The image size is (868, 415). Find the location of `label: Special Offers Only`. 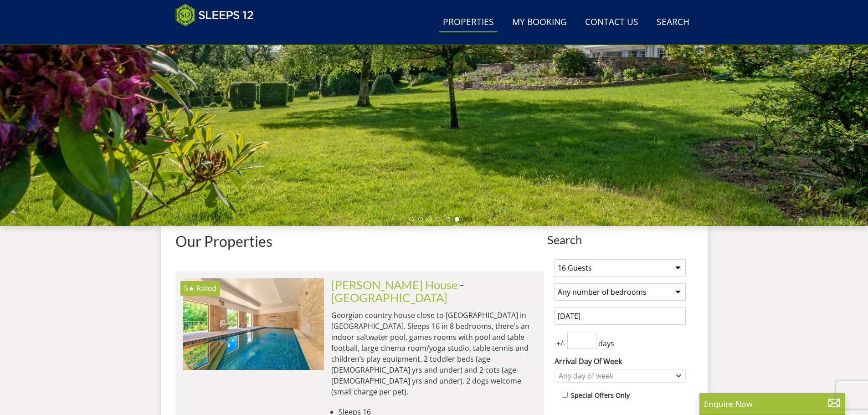

label: Special Offers Only is located at coordinates (600, 396).